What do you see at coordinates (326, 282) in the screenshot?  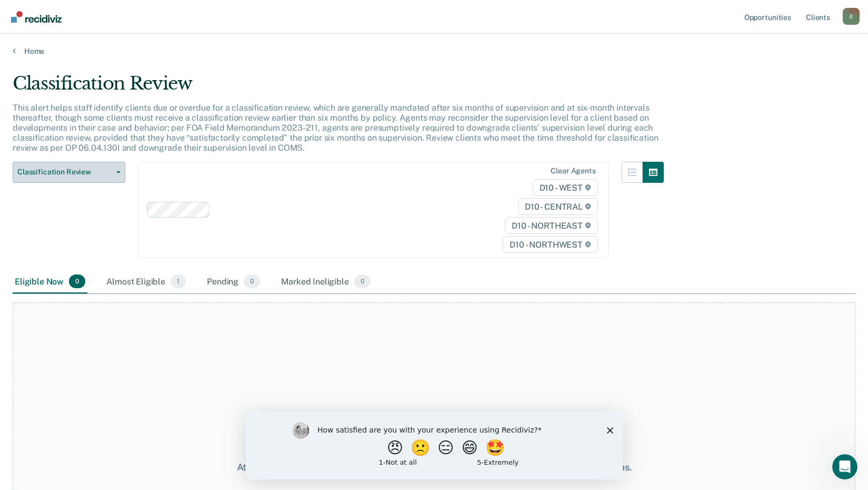 I see `div: Marked Ineligible0` at bounding box center [326, 282].